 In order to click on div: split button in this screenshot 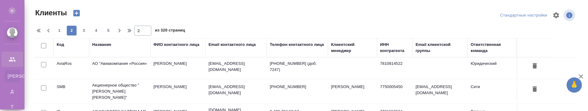, I will do `click(523, 15)`.